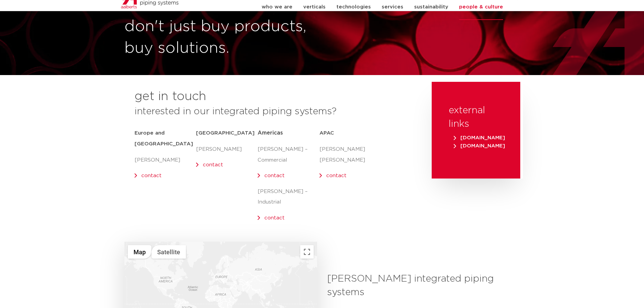 Image resolution: width=644 pixels, height=308 pixels. I want to click on h2: get in touch, so click(170, 97).